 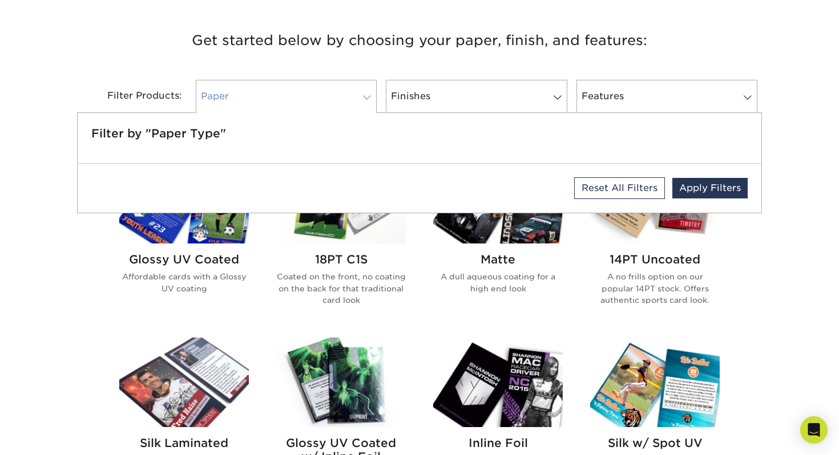 I want to click on a: Paper, so click(x=286, y=96).